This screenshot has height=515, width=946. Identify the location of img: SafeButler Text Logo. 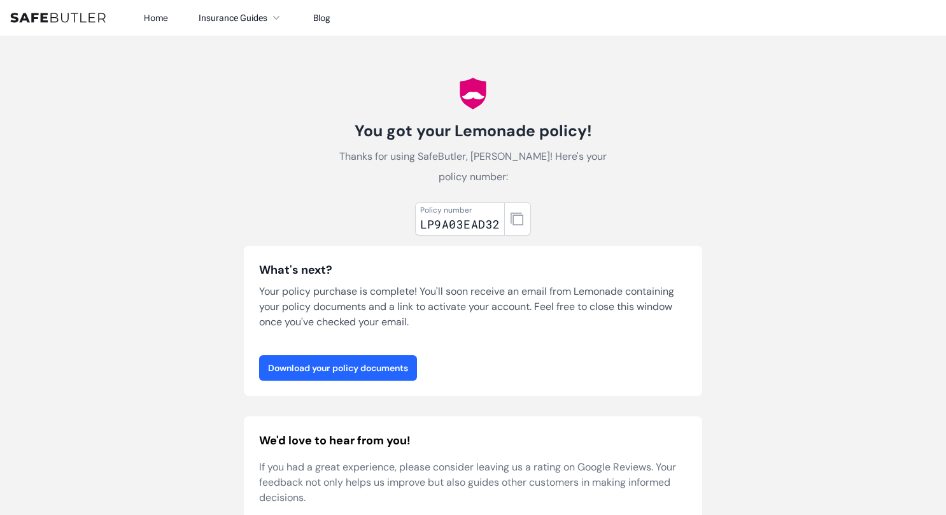
(58, 18).